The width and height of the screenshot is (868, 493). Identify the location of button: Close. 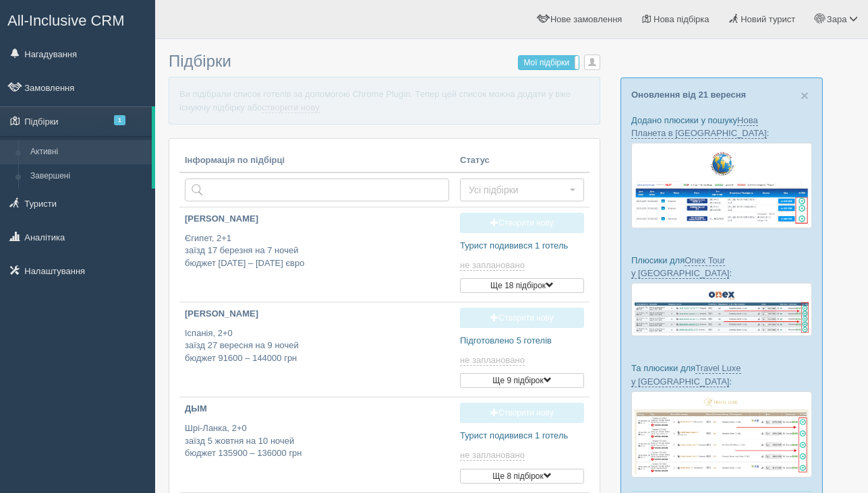
(805, 95).